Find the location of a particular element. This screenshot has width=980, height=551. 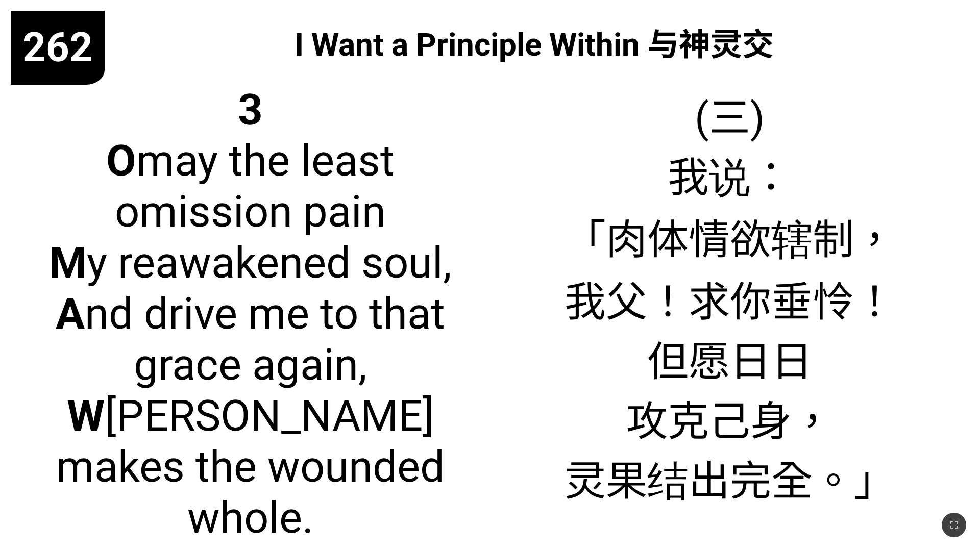

b: M is located at coordinates (68, 263).